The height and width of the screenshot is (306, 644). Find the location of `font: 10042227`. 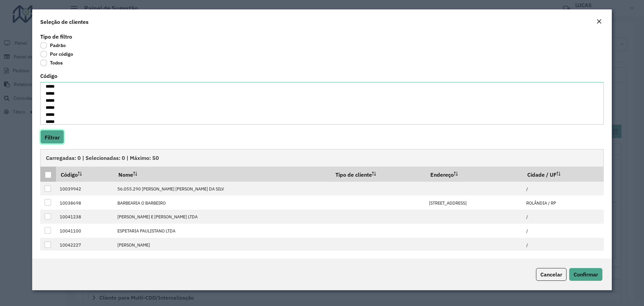

font: 10042227 is located at coordinates (71, 245).